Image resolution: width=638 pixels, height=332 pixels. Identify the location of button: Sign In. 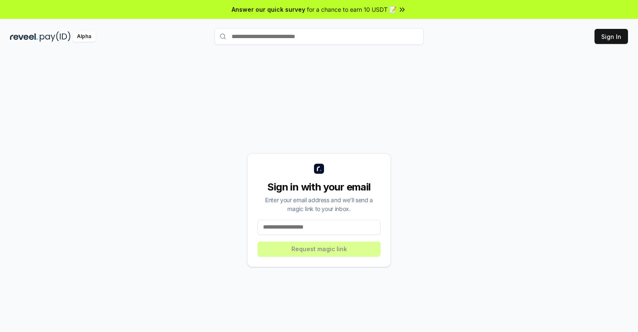
(611, 36).